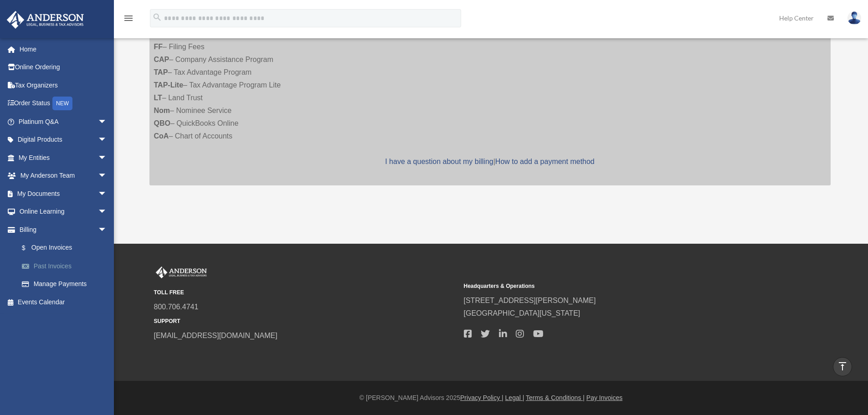 Image resolution: width=868 pixels, height=415 pixels. Describe the element at coordinates (63, 193) in the screenshot. I see `a: My Documentsarrow_drop_down` at that location.